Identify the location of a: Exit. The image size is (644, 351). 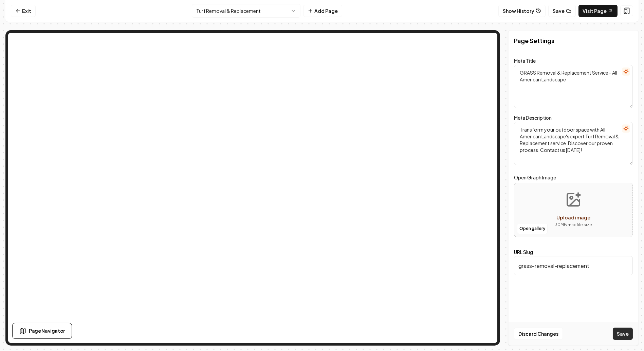
(23, 11).